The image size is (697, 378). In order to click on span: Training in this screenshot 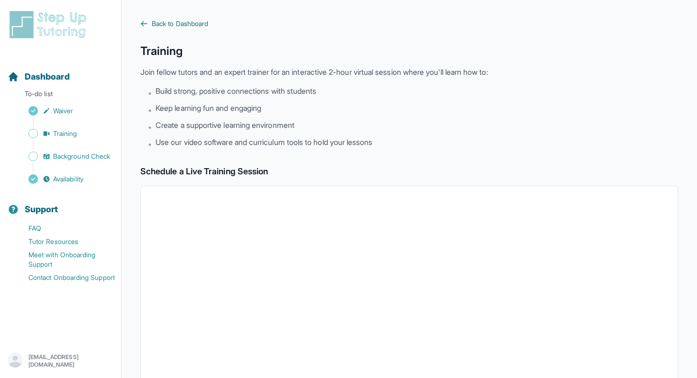, I will do `click(65, 134)`.